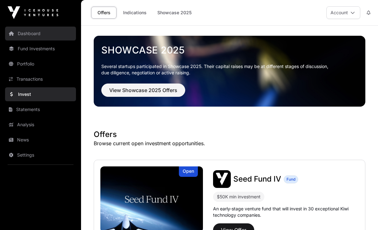 This screenshot has height=230, width=378. Describe the element at coordinates (286, 212) in the screenshot. I see `p: An early-stage venture fund that will invest in 30 exceptional Kiwi technology companies.` at that location.